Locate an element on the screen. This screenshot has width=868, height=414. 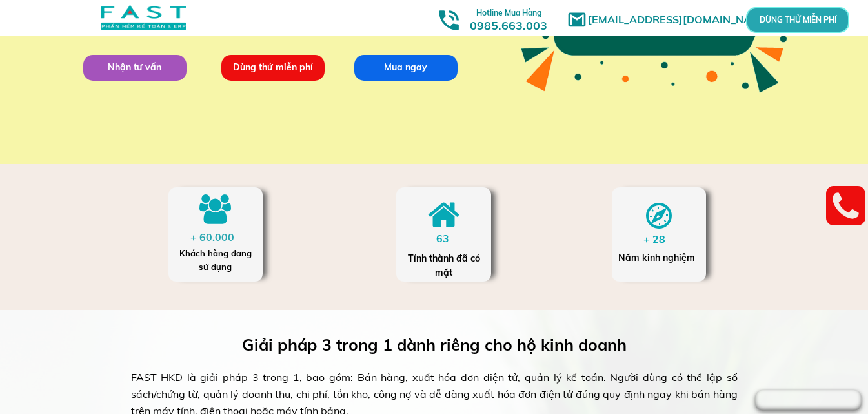
div: 63 is located at coordinates (448, 239).